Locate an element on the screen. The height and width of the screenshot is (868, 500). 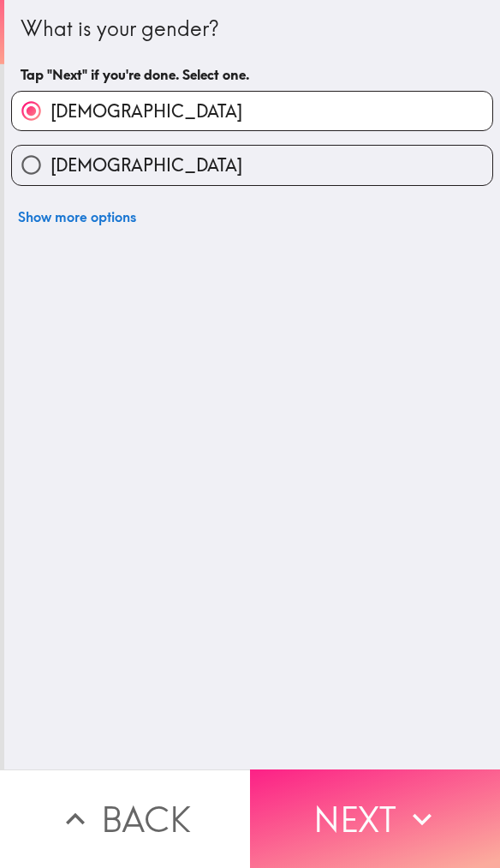
h6: Tap "Next" if you're done. Select one. is located at coordinates (252, 75).